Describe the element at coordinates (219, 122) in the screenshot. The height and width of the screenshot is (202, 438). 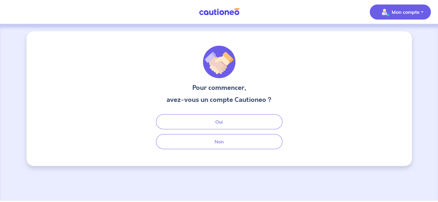
I see `button: Oui` at that location.